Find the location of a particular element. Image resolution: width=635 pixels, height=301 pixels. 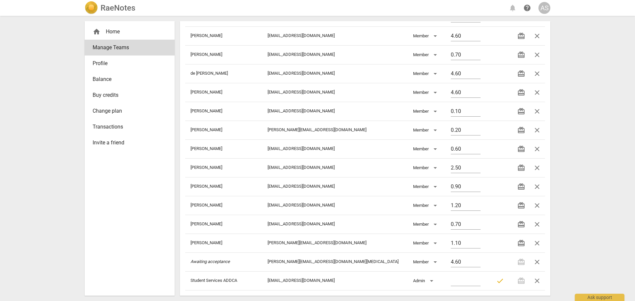

span: home is located at coordinates (97, 32).